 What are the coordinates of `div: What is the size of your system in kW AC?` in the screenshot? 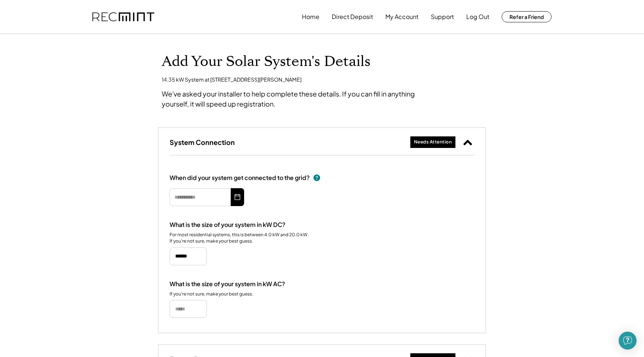 It's located at (227, 284).